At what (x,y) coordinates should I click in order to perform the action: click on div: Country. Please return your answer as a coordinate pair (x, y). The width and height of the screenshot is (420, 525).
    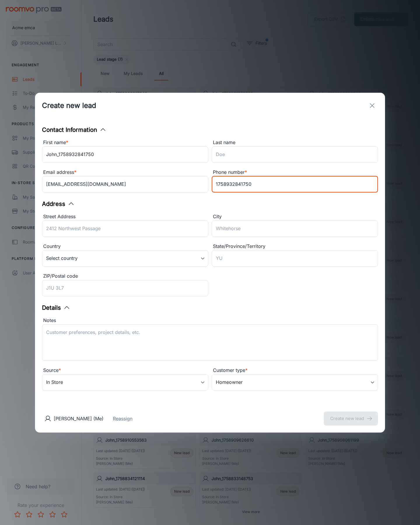
    Looking at the image, I should click on (125, 247).